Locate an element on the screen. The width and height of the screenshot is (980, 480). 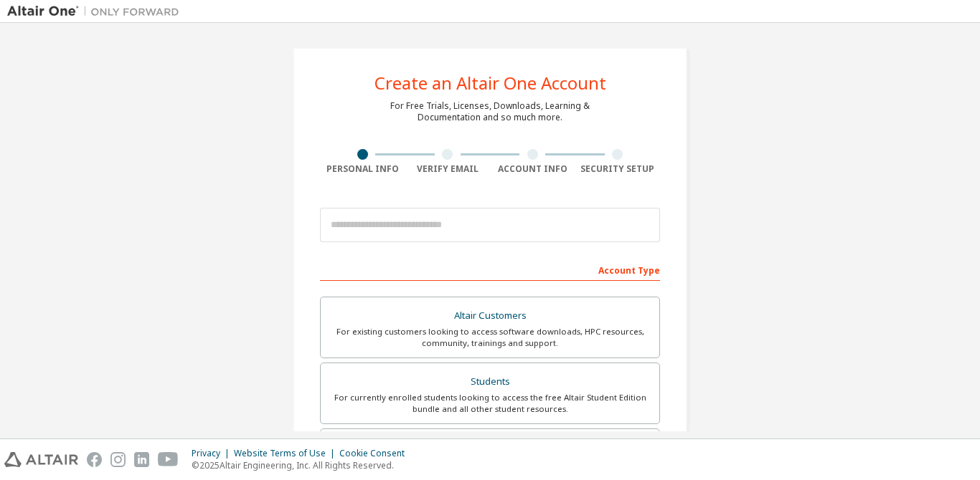
div: Security Setup is located at coordinates (618, 169).